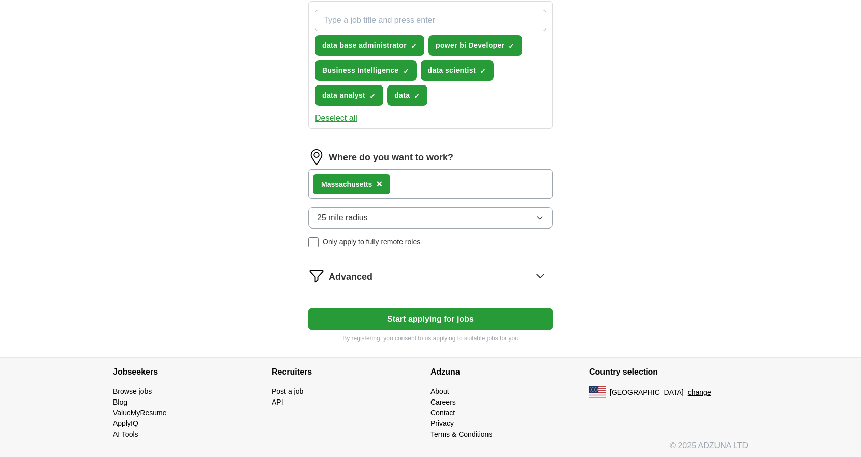 The height and width of the screenshot is (457, 861). What do you see at coordinates (442, 412) in the screenshot?
I see `a: Contact` at bounding box center [442, 412].